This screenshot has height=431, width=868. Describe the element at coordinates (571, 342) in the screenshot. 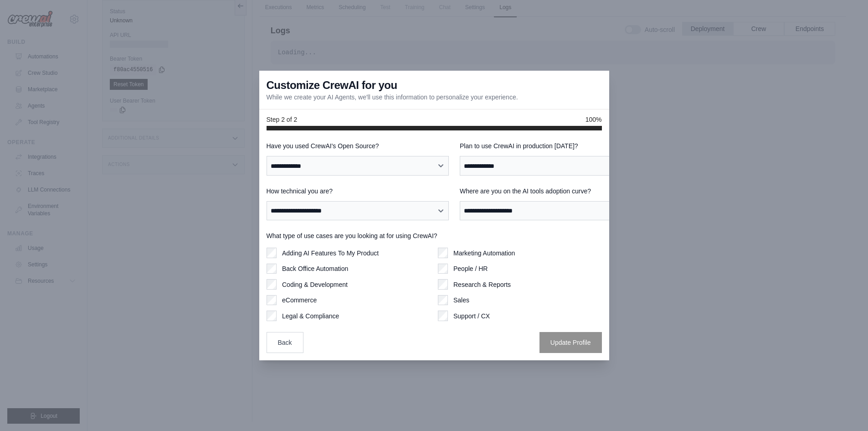

I see `button: Update Profile` at that location.